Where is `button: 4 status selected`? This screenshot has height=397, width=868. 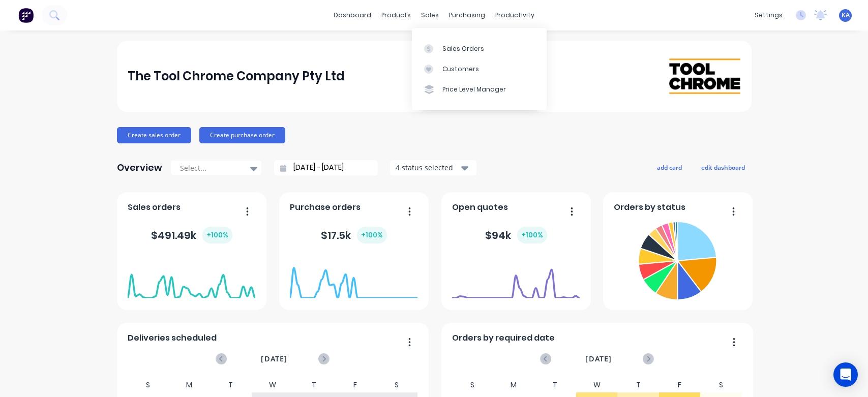 button: 4 status selected is located at coordinates (433, 168).